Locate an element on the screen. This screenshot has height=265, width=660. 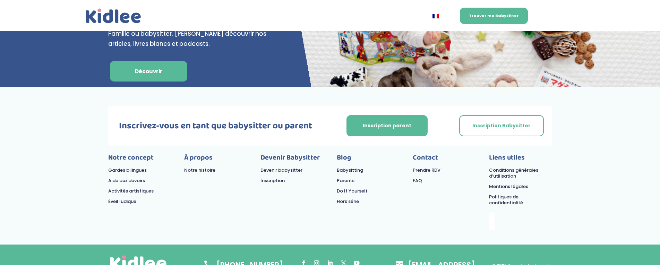
p: Notre concept is located at coordinates (139, 161).